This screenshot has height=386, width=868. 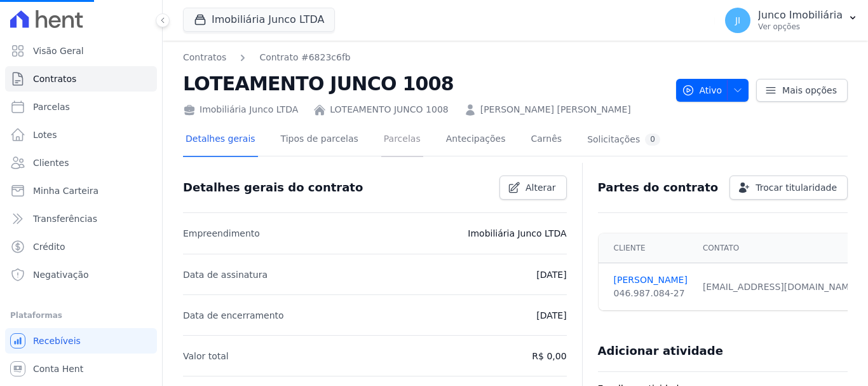 What do you see at coordinates (81, 190) in the screenshot?
I see `a: Minha Carteira` at bounding box center [81, 190].